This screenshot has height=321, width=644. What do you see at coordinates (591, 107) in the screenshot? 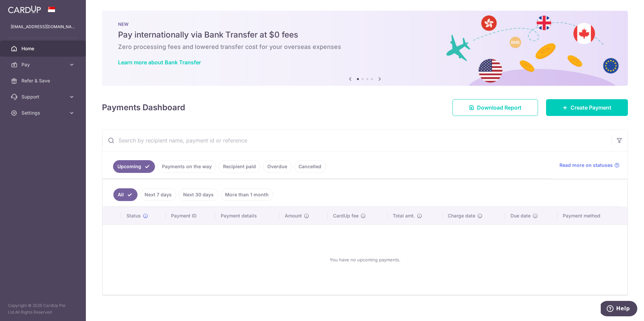
I see `span: Create Payment` at bounding box center [591, 107].